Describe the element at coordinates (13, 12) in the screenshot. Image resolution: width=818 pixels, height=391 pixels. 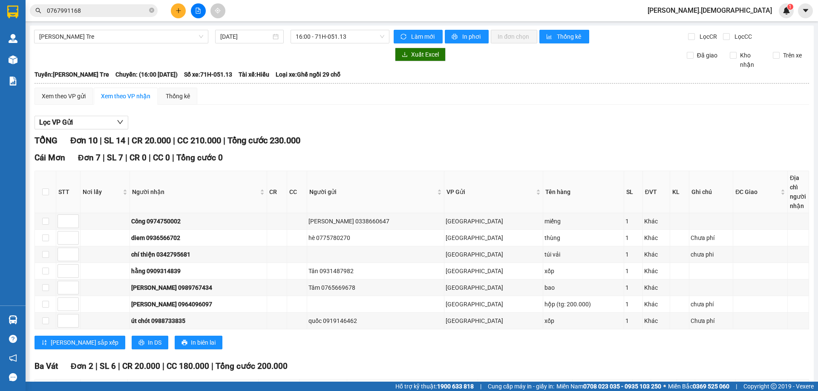
I see `img: logo-vxr` at that location.